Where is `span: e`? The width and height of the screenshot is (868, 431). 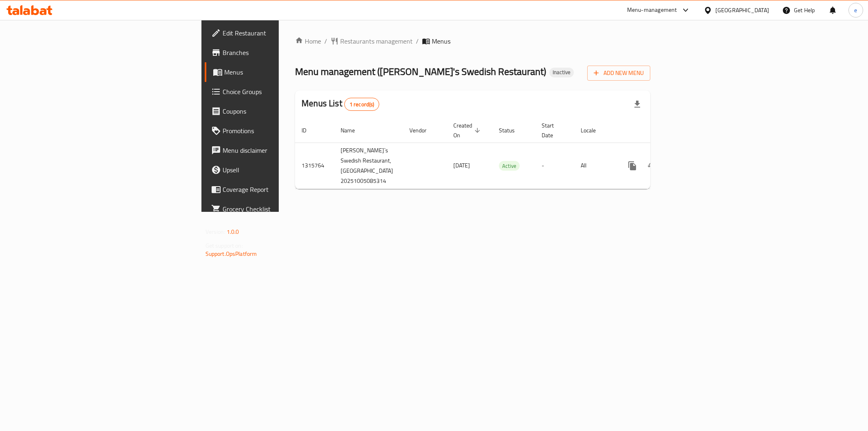 span: e is located at coordinates (855, 10).